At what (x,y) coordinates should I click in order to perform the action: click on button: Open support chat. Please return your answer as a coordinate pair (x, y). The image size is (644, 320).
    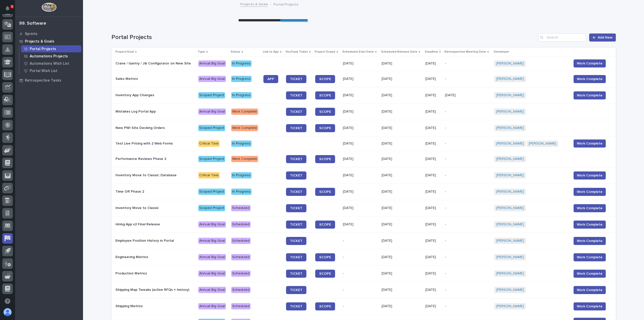
    Looking at the image, I should click on (8, 301).